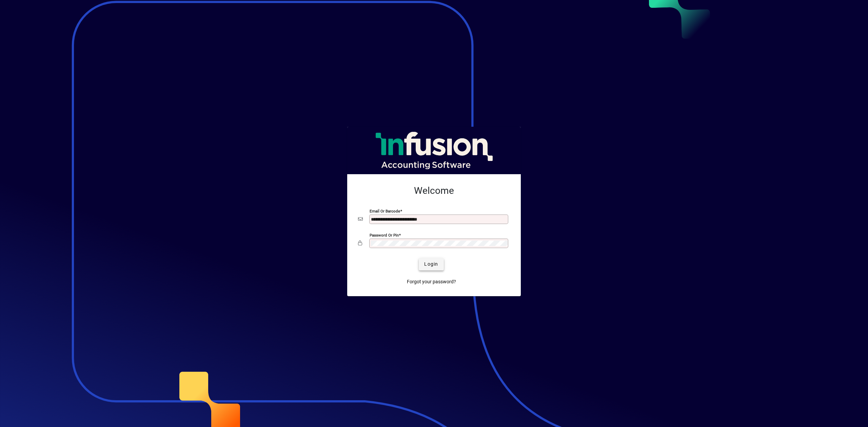 The height and width of the screenshot is (427, 868). Describe the element at coordinates (385, 210) in the screenshot. I see `mat-label: Email or Barcode` at that location.